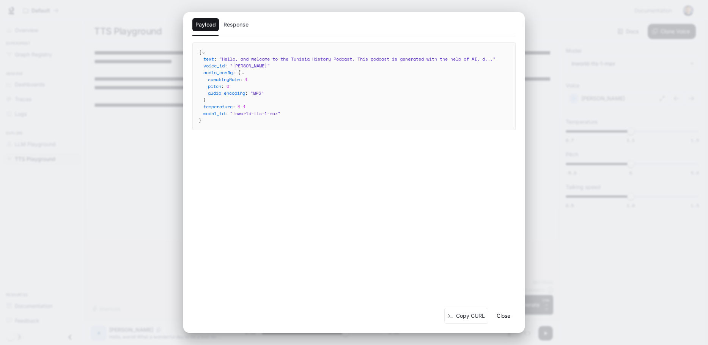 This screenshot has height=345, width=708. What do you see at coordinates (218, 107) in the screenshot?
I see `span: temperature` at bounding box center [218, 107].